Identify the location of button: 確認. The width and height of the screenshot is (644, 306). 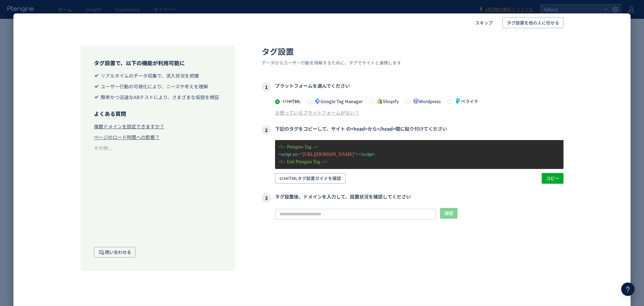
(449, 213).